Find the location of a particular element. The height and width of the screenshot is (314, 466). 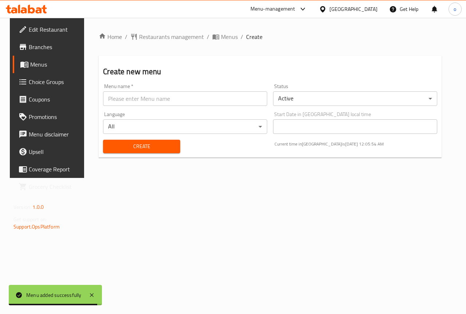

a: Edit Restaurant is located at coordinates (50, 29).